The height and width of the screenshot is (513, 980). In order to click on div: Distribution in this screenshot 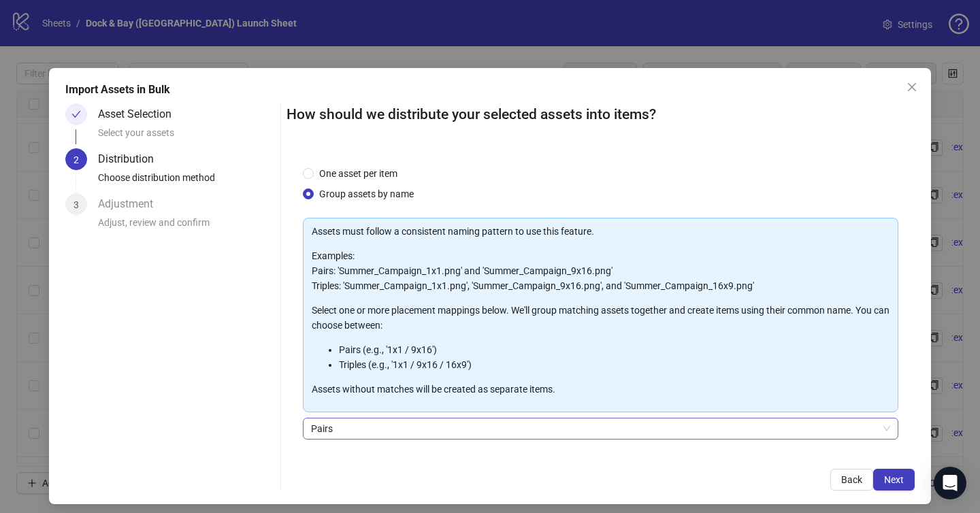, I will do `click(131, 159)`.